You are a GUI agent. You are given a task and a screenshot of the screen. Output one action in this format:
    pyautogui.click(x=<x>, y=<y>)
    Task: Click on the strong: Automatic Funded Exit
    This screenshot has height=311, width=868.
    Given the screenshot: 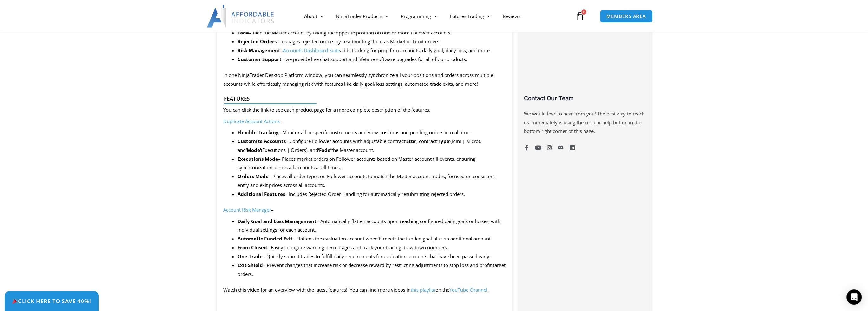 What is the action you would take?
    pyautogui.click(x=265, y=239)
    